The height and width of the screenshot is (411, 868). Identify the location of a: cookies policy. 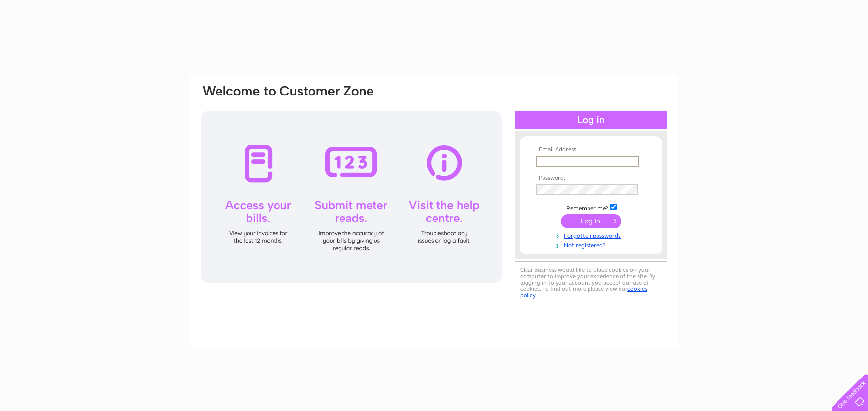
(584, 292).